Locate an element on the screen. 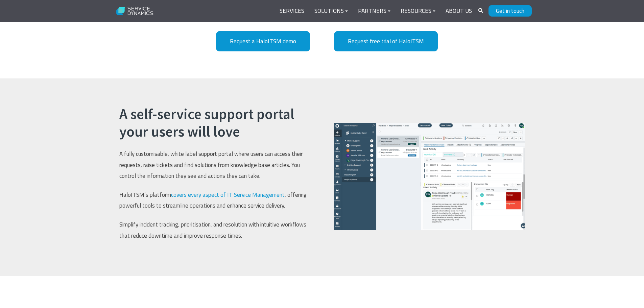 This screenshot has height=308, width=644. p: Simplify incident tracking, prioritisation, and resolution with intuitive workflows that reduce d... is located at coordinates (214, 230).